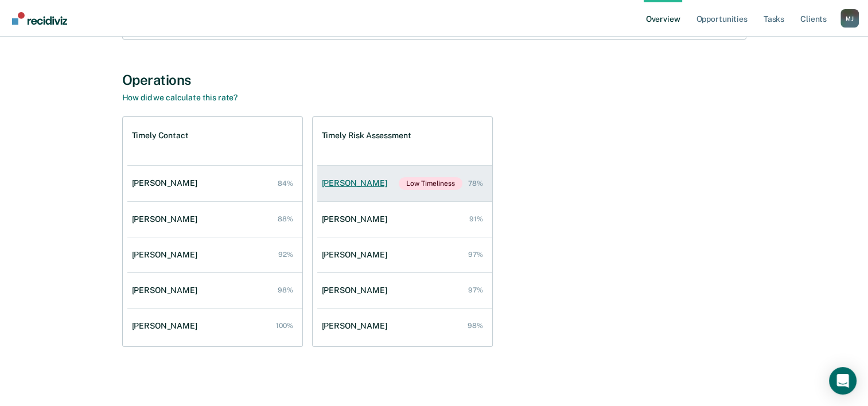 Image resolution: width=868 pixels, height=406 pixels. Describe the element at coordinates (843, 381) in the screenshot. I see `div: Open Intercom Messenger` at that location.